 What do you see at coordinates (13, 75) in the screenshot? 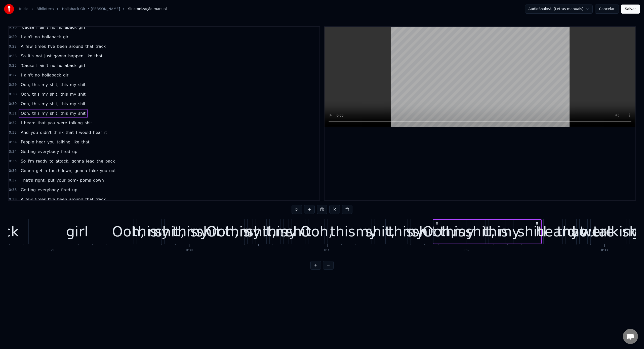
I see `span: 0:27` at bounding box center [13, 75].